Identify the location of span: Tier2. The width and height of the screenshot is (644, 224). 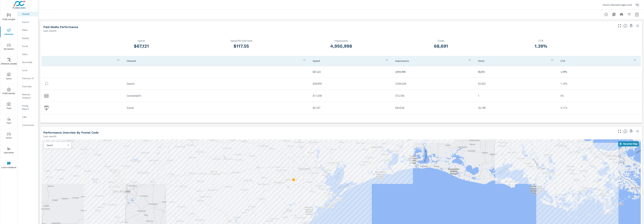
(9, 121).